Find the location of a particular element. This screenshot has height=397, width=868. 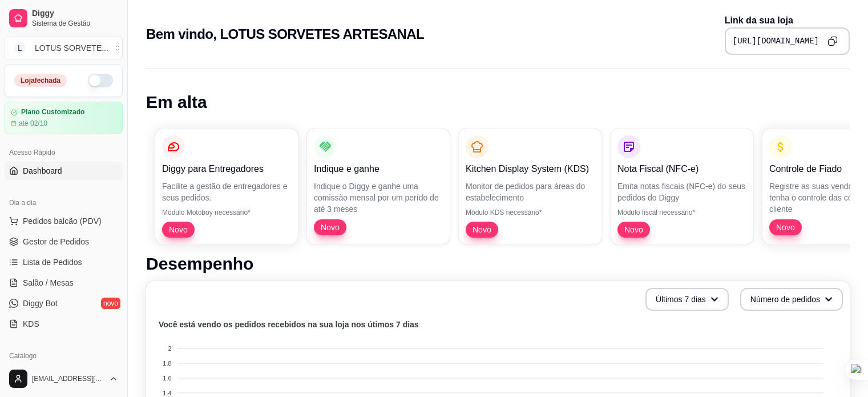

p: Link da sua loja is located at coordinates (787, 21).